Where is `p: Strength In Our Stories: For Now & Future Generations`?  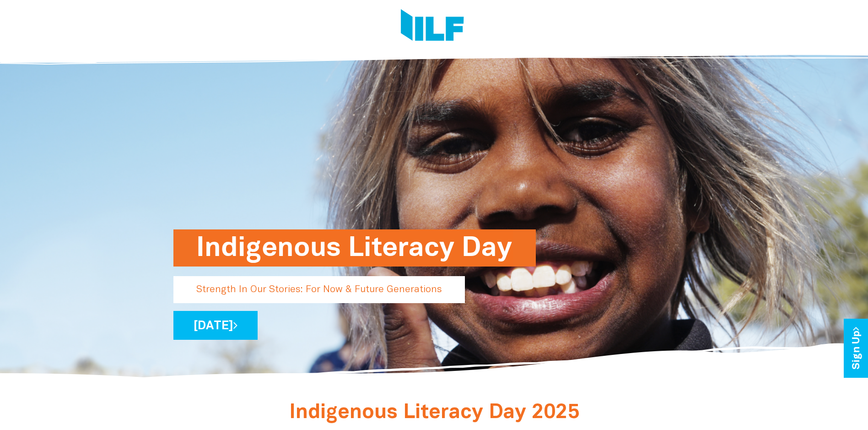 p: Strength In Our Stories: For Now & Future Generations is located at coordinates (319, 289).